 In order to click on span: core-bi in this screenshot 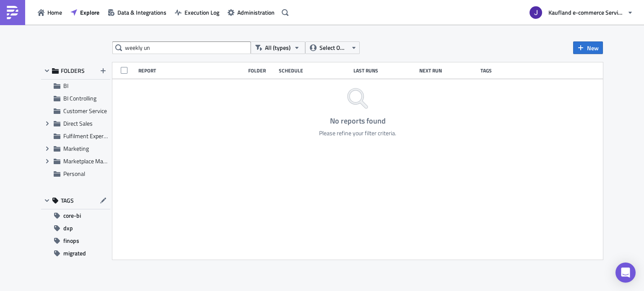, I will do `click(72, 216)`.